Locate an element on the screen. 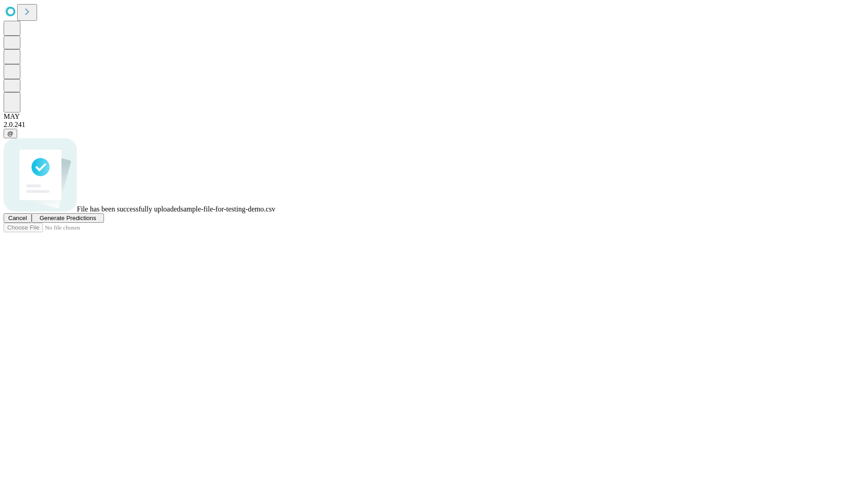 This screenshot has width=868, height=488. span: File has been successfully uploaded is located at coordinates (129, 209).